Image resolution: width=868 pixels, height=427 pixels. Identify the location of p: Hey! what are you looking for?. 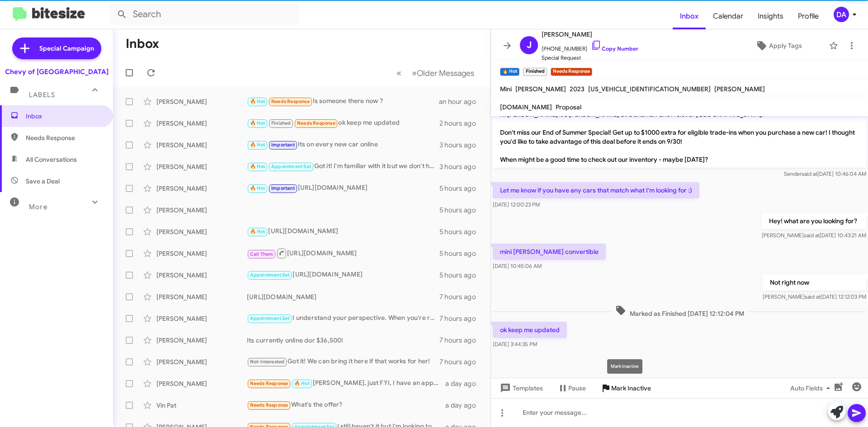
(813, 221).